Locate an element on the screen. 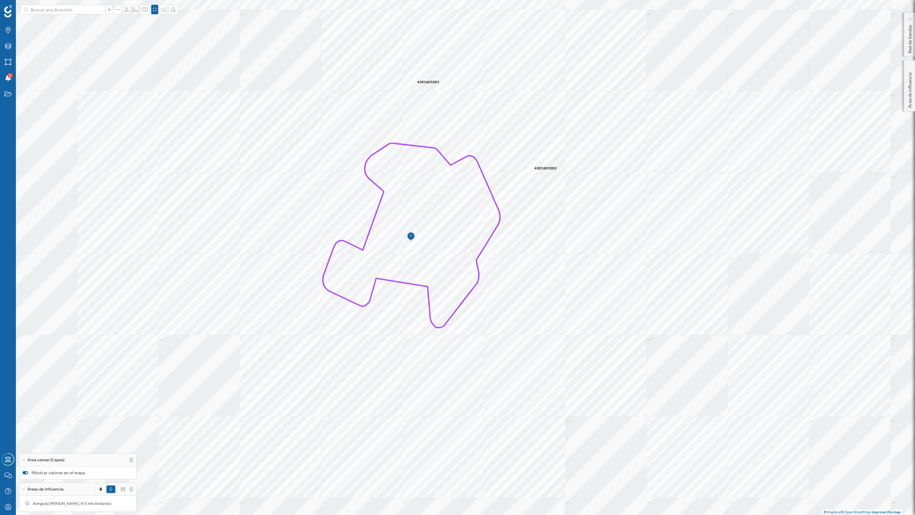 The width and height of the screenshot is (915, 515). span: Área censal (Capas) is located at coordinates (46, 460).